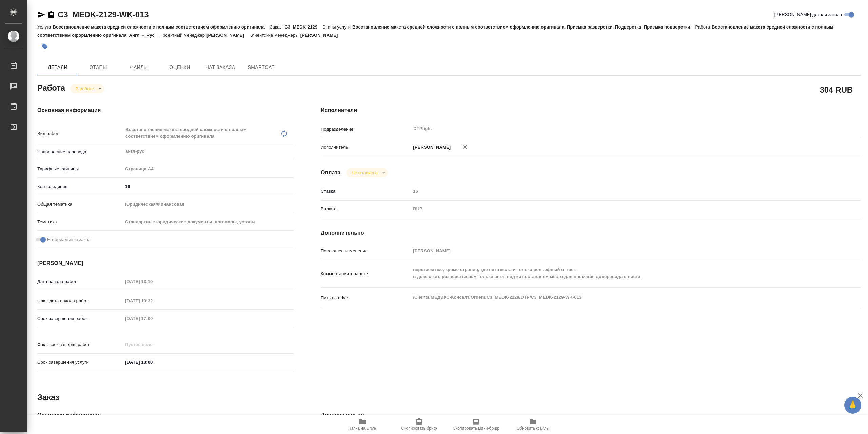 The height and width of the screenshot is (434, 868). What do you see at coordinates (208, 169) in the screenshot?
I see `div: Страница А4` at bounding box center [208, 169].